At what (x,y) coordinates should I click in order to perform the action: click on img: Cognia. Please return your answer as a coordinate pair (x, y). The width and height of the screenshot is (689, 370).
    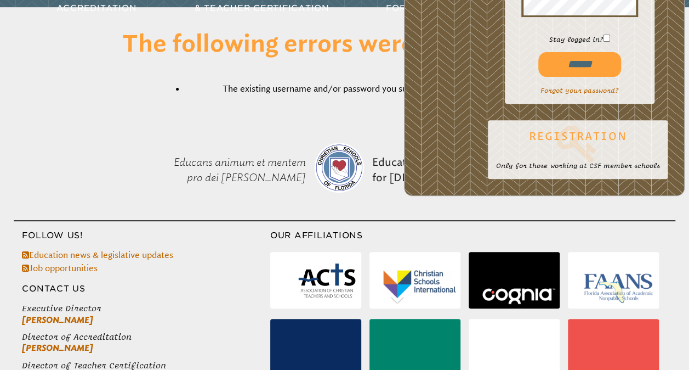
    Looking at the image, I should click on (519, 296).